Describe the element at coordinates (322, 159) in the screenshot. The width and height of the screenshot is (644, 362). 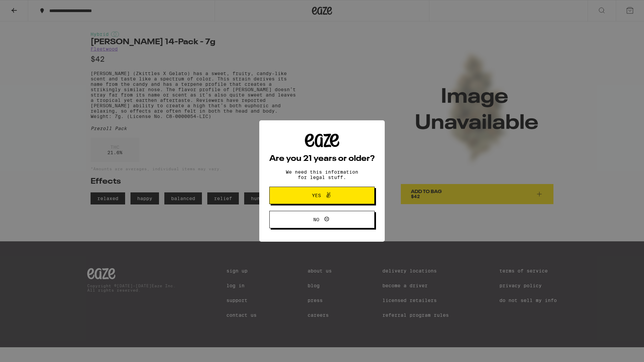
I see `h2: Are you 21 years or older?` at that location.